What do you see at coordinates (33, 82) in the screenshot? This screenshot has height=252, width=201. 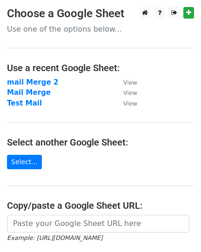 I see `strong: mail Merge 2` at bounding box center [33, 82].